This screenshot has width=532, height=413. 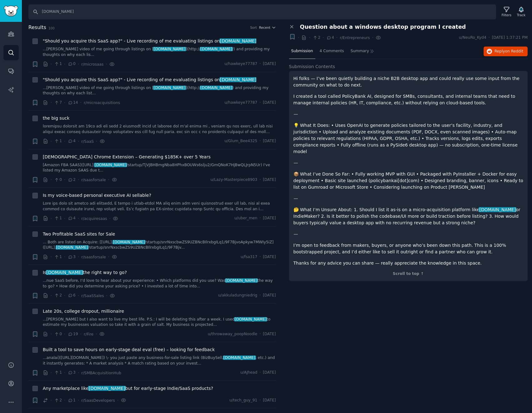 I want to click on span: u/hawkeye77787, so click(x=241, y=64).